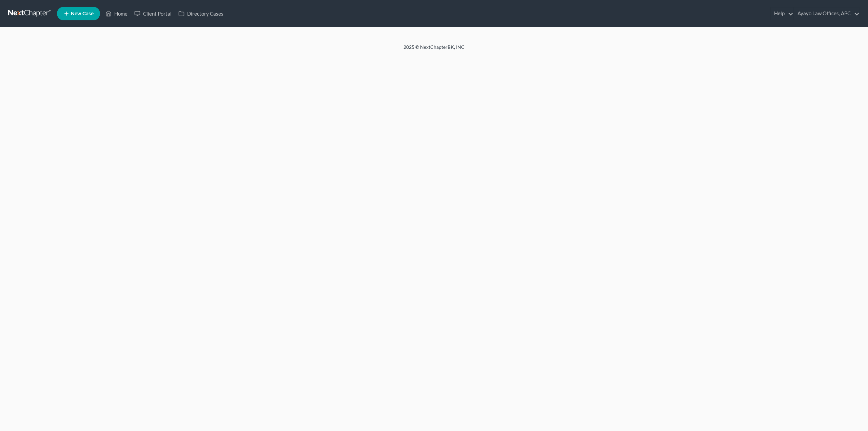  I want to click on a: Help, so click(781, 13).